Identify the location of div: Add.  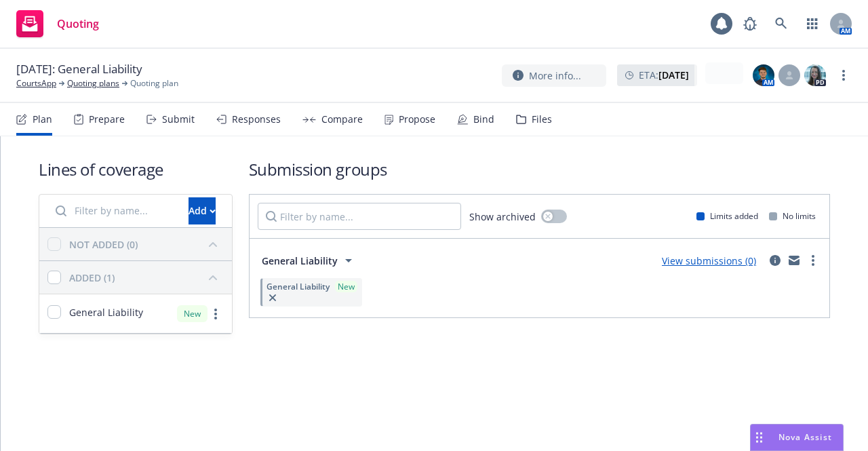
(202, 211).